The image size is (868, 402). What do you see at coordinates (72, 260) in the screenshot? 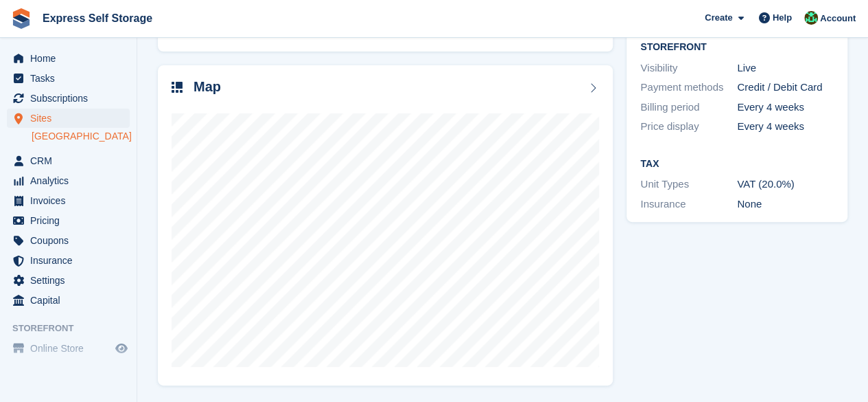
I see `span: Insurance` at bounding box center [72, 260].